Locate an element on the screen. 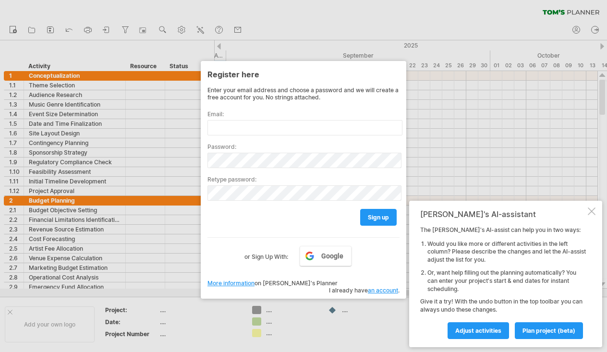 The width and height of the screenshot is (607, 352). a: Adjust activities is located at coordinates (479, 331).